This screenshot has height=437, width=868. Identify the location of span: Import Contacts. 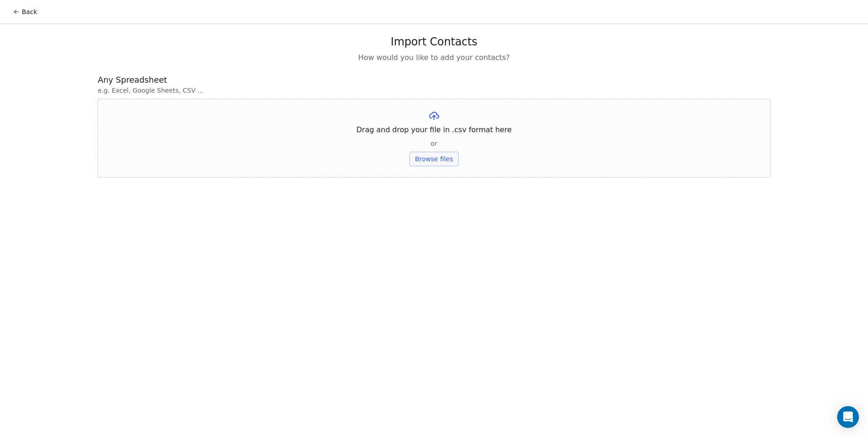
(434, 42).